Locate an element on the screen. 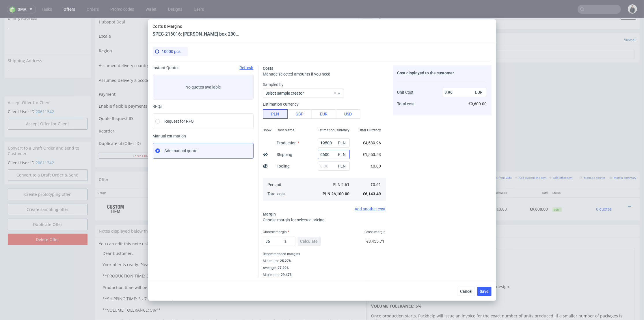 The width and height of the screenshot is (644, 320). span: Cost displayed to the customer is located at coordinates (425, 73).